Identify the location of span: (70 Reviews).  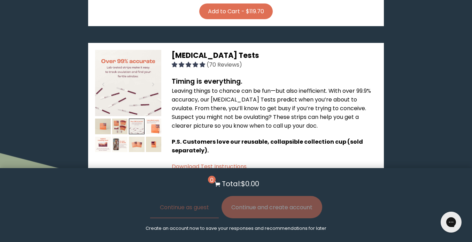
(224, 64).